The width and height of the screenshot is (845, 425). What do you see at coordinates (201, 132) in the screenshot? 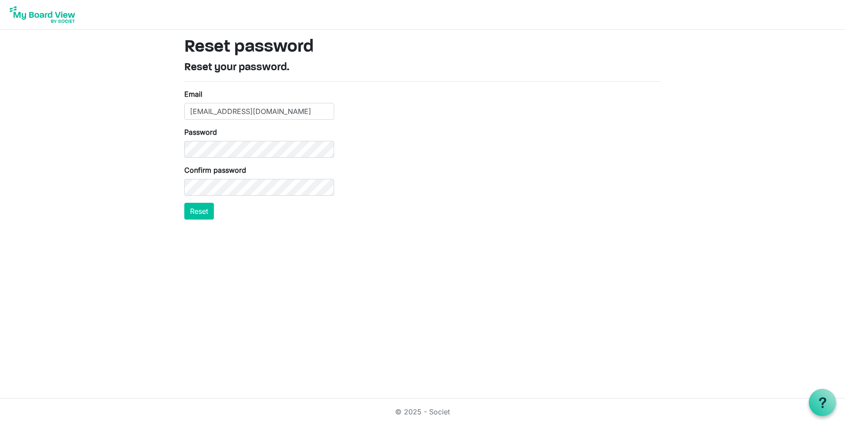
I see `label: Password` at bounding box center [201, 132].